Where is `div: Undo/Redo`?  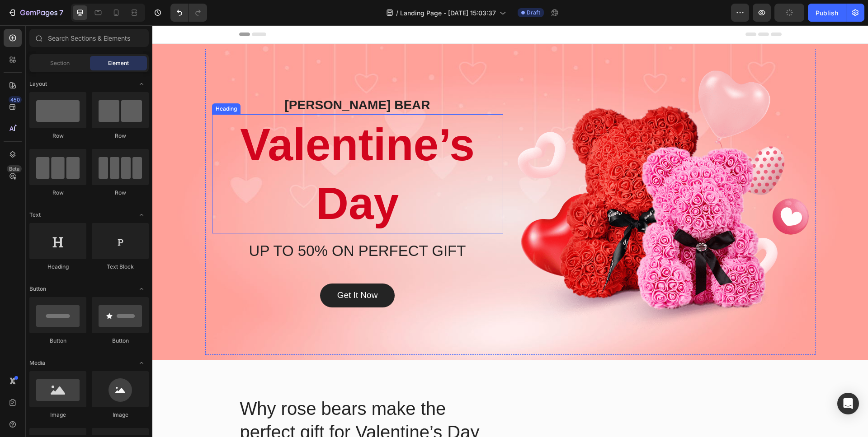 div: Undo/Redo is located at coordinates (188, 13).